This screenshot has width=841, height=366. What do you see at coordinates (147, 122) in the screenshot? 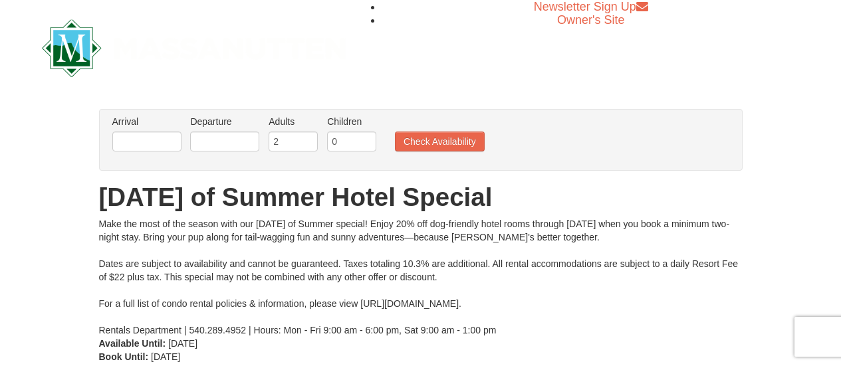
I see `label: Arrival` at bounding box center [147, 122].